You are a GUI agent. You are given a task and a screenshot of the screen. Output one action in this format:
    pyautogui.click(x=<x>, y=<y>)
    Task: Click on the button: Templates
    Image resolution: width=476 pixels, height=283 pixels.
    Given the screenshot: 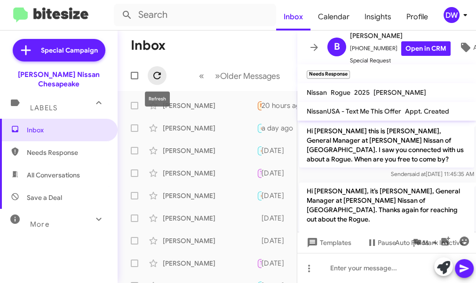 What is the action you would take?
    pyautogui.click(x=328, y=243)
    